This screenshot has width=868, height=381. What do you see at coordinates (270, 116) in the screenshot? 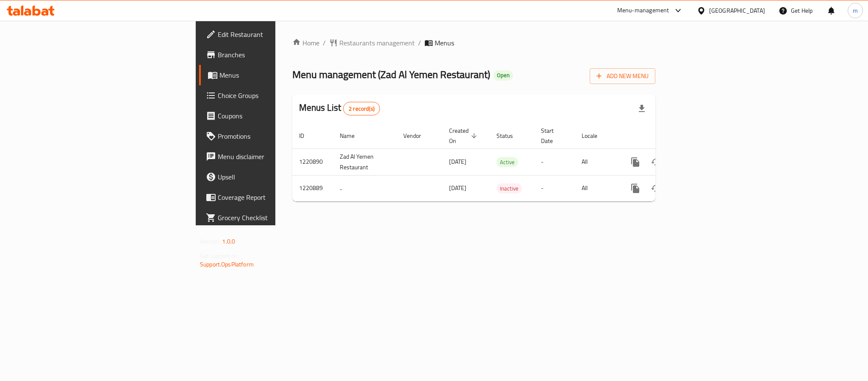
I see `a: Coupons` at bounding box center [270, 116].